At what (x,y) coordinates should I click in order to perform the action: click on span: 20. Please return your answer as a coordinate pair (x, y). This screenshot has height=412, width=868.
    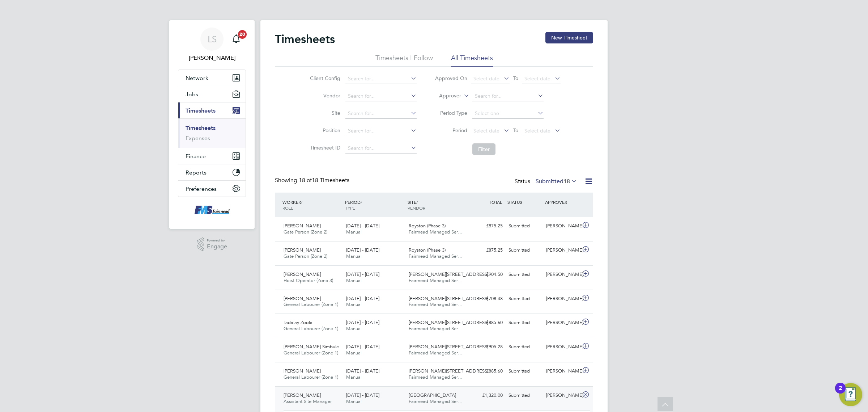
    Looking at the image, I should click on (243, 34).